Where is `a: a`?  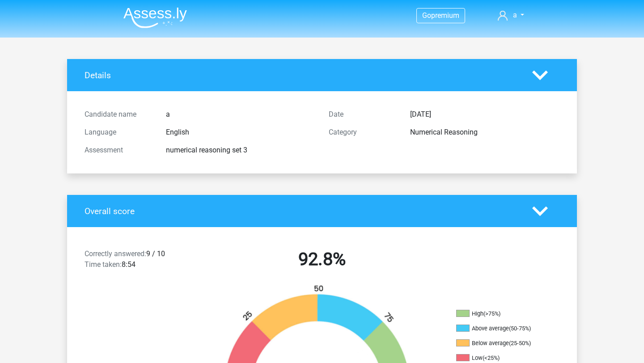
a: a is located at coordinates (510, 15).